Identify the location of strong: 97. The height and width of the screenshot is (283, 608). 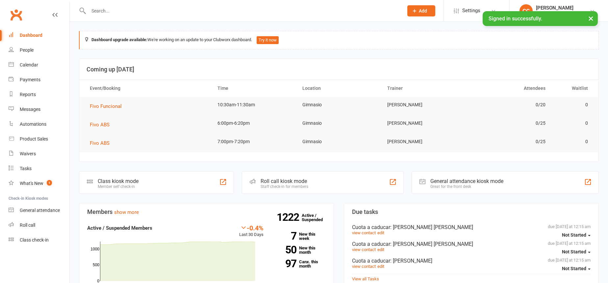
(285, 264).